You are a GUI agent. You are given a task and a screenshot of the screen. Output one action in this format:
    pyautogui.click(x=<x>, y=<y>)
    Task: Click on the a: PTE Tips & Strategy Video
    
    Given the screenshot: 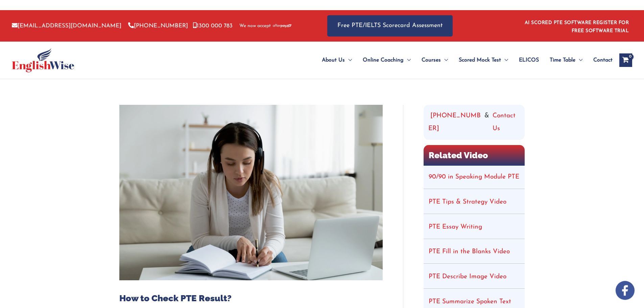 What is the action you would take?
    pyautogui.click(x=468, y=202)
    